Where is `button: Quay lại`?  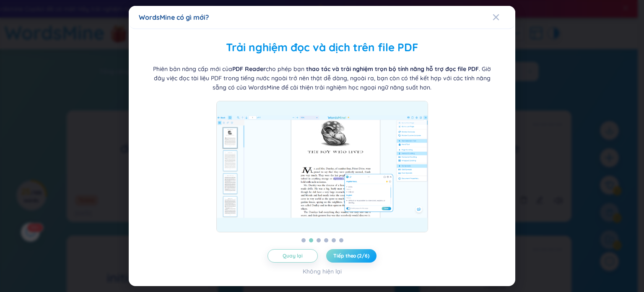
button: Quay lại is located at coordinates (292, 256).